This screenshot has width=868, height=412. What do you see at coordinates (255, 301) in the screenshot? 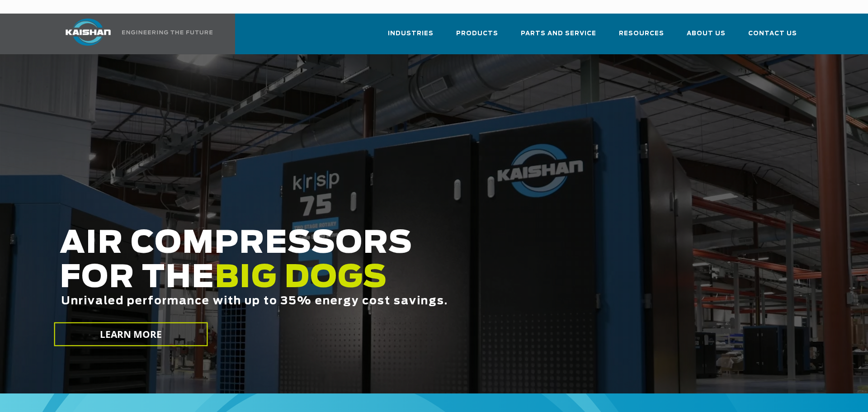
I see `span: Unrivaled performance with up to 35% energy cost savings.` at bounding box center [255, 301].